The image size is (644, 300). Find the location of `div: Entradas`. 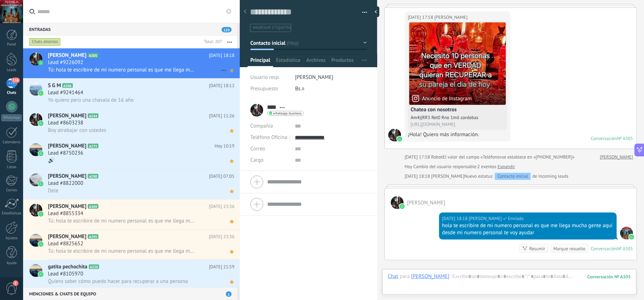

div: Entradas is located at coordinates (130, 29).